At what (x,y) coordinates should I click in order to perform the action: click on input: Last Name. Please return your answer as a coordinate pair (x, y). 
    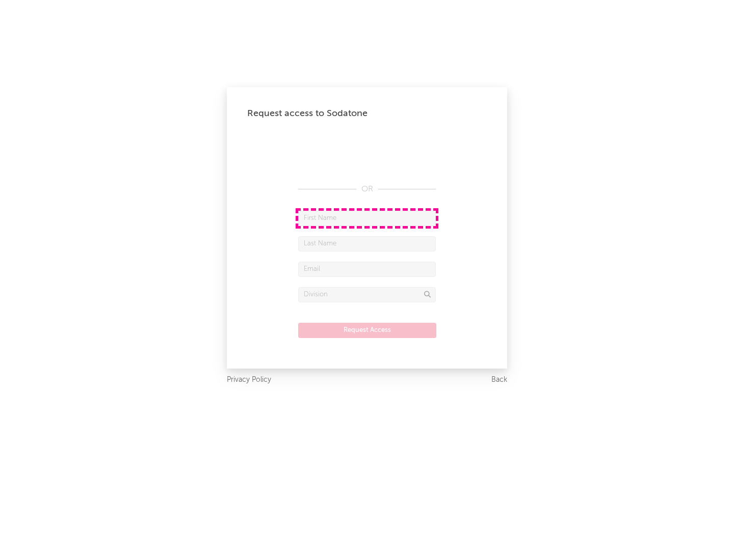
    Looking at the image, I should click on (367, 244).